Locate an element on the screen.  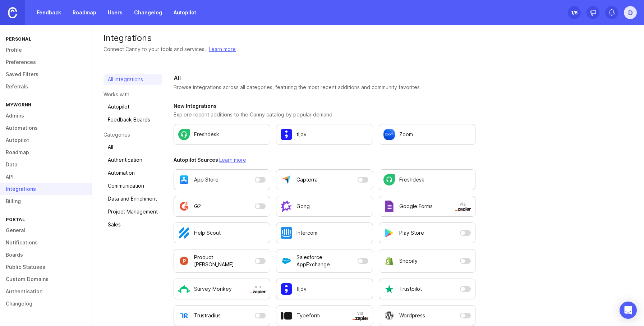
a: Roadmap is located at coordinates (84, 13).